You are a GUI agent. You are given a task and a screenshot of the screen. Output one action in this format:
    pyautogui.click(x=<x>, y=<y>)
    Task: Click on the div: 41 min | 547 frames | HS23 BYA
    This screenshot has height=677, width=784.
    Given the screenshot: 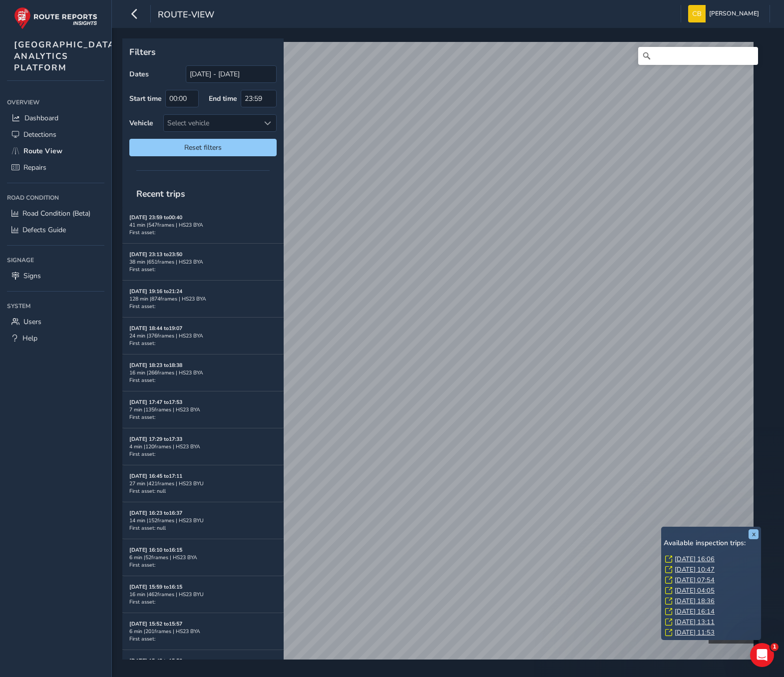 What is the action you would take?
    pyautogui.click(x=203, y=225)
    